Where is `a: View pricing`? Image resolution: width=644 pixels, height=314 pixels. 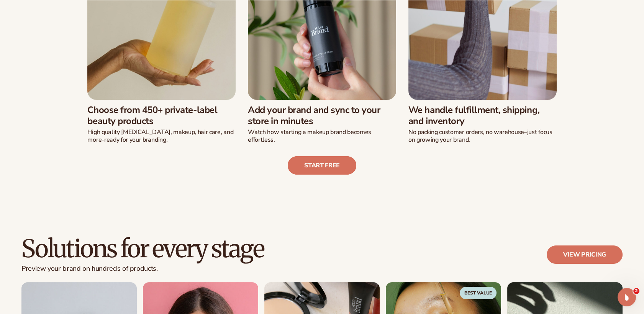 a: View pricing is located at coordinates (585, 255).